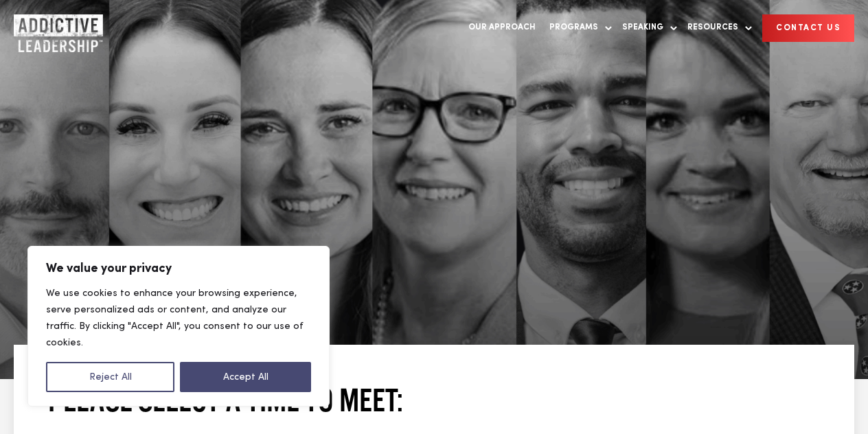 This screenshot has width=868, height=434. What do you see at coordinates (179, 268) in the screenshot?
I see `p: We value your privacy` at bounding box center [179, 268].